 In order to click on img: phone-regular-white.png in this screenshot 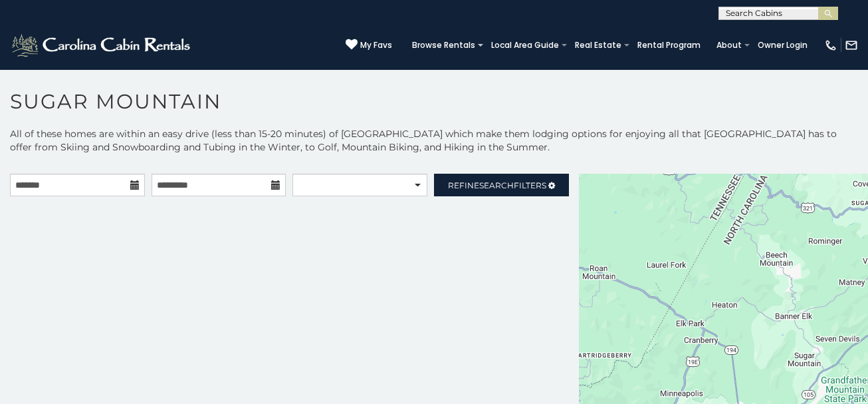, I will do `click(830, 45)`.